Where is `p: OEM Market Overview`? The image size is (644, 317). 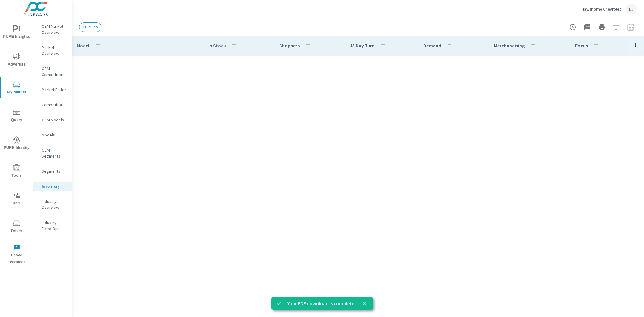
p: OEM Market Overview is located at coordinates (54, 30).